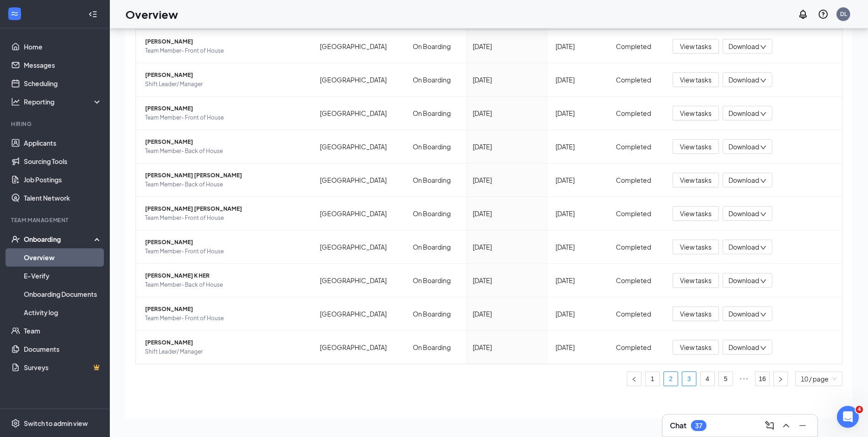  What do you see at coordinates (689, 379) in the screenshot?
I see `li: 3` at bounding box center [689, 379].